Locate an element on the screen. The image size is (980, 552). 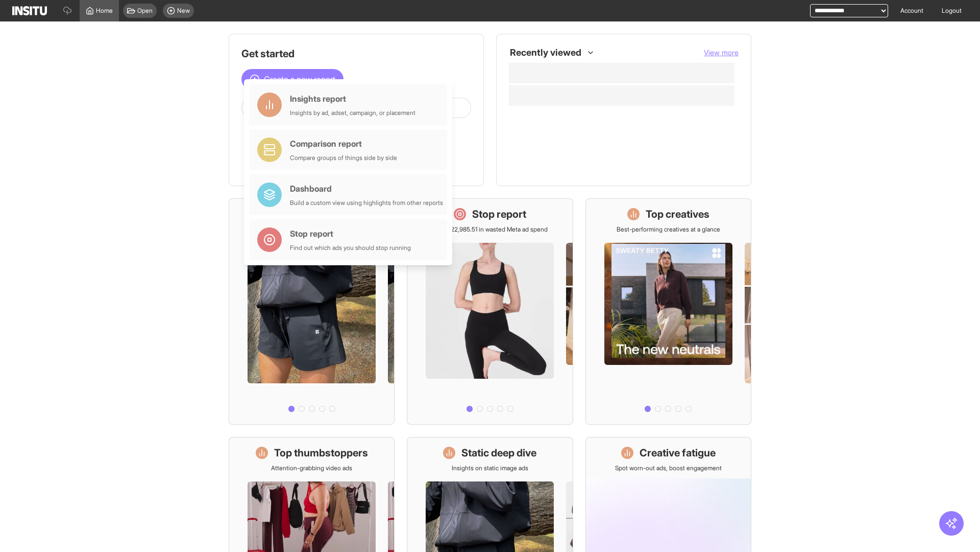
div: Insights report is located at coordinates (353, 98).